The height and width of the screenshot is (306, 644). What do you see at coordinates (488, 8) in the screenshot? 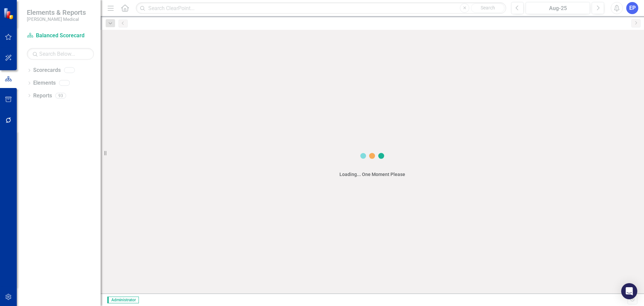
I see `button: Search` at bounding box center [488, 8].